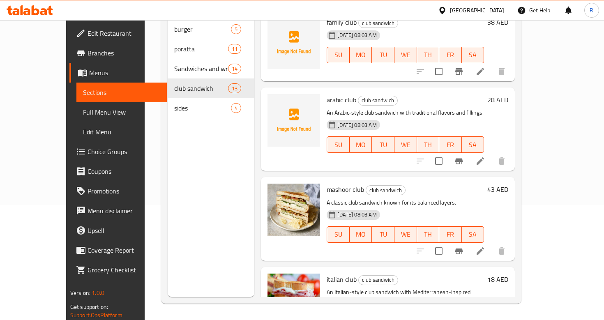 The height and width of the screenshot is (320, 604). I want to click on span: Coverage Report, so click(124, 250).